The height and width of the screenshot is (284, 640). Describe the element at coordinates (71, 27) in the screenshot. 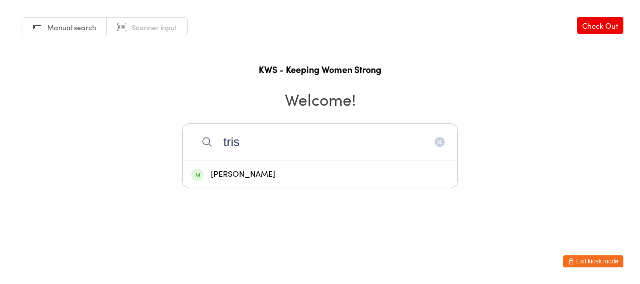

I see `span: Manual search` at that location.